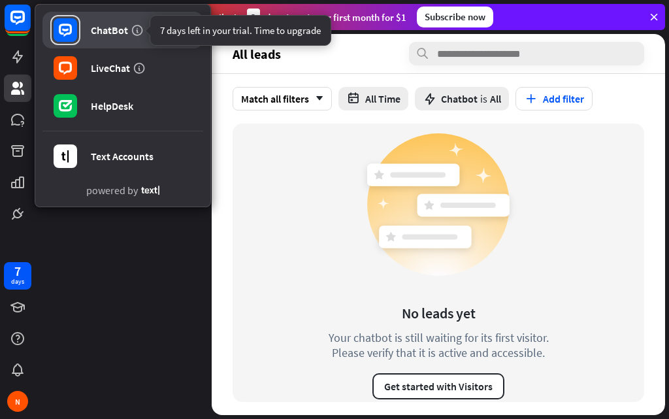 The image size is (669, 419). What do you see at coordinates (30, 25) in the screenshot?
I see `button: Open LiveChat chat widget` at bounding box center [30, 25].